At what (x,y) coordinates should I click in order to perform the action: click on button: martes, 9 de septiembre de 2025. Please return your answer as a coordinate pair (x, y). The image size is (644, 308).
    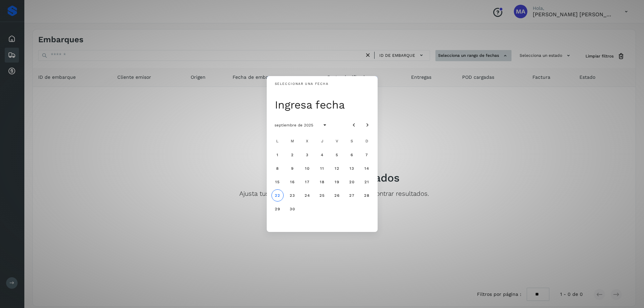
    Looking at the image, I should click on (292, 168).